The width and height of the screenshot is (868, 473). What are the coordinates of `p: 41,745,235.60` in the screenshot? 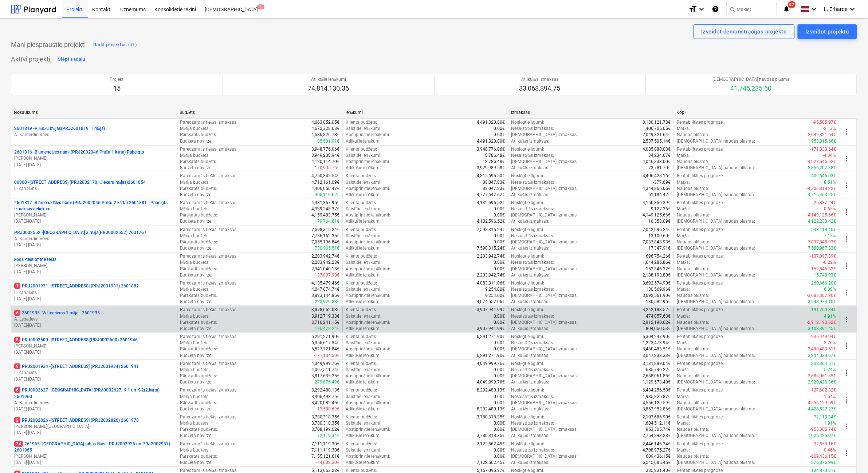 It's located at (751, 88).